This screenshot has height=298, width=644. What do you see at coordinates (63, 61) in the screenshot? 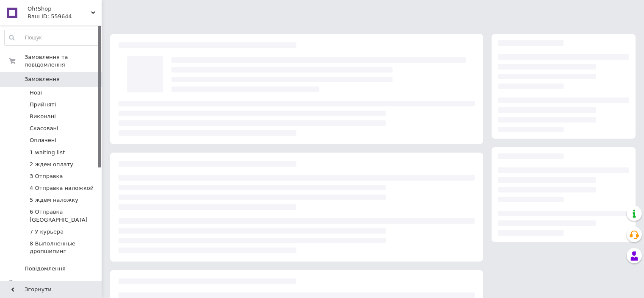
I see `span: Замовлення та повідомлення` at bounding box center [63, 61].